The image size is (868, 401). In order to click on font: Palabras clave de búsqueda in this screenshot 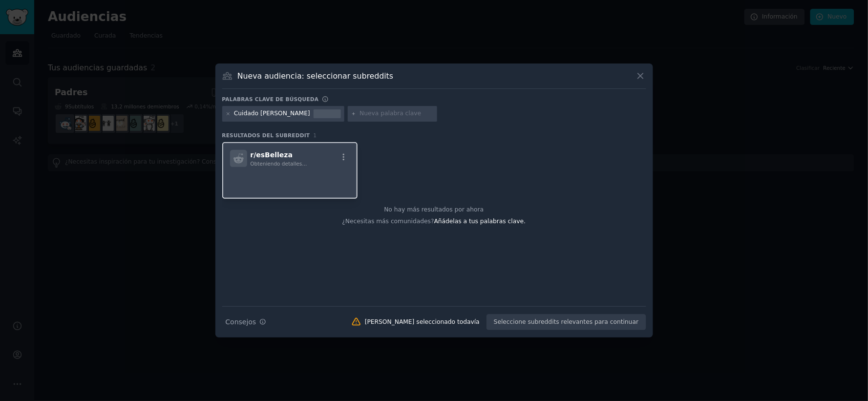, I will do `click(270, 99)`.